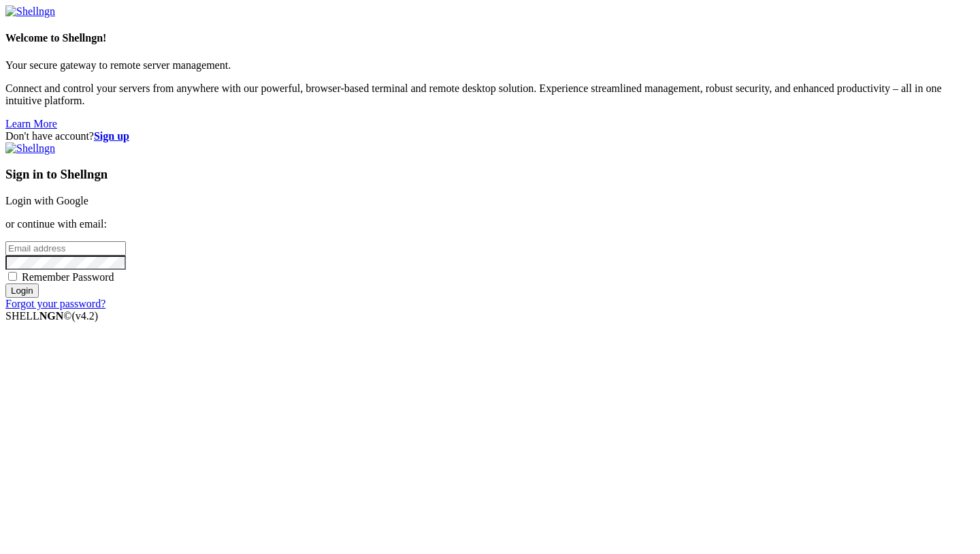 The image size is (980, 554). I want to click on input: Remember Password, so click(13, 276).